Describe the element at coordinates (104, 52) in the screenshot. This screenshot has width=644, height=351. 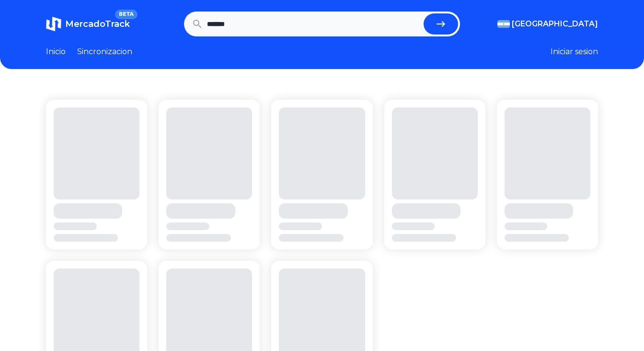
I see `a: Sincronizacion` at that location.